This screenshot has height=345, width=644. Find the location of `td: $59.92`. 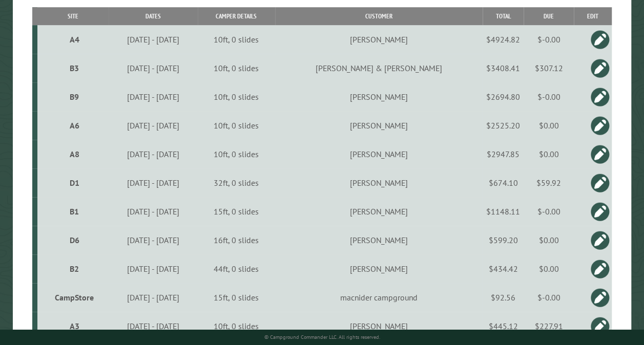

td: $59.92 is located at coordinates (549, 183).